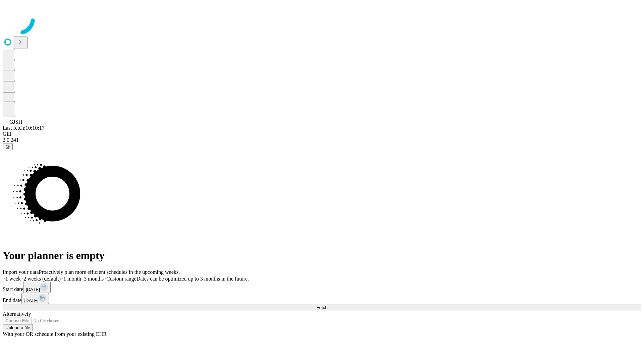 The image size is (644, 362). I want to click on span: Import your data, so click(21, 271).